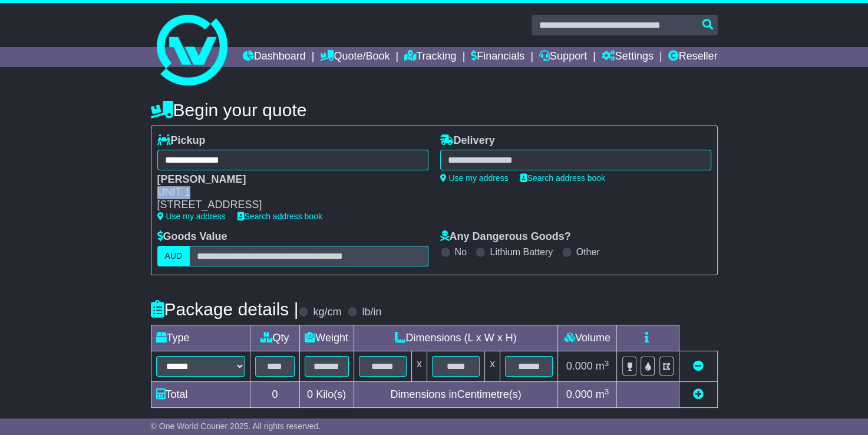 The image size is (868, 435). I want to click on a: Quote/Book, so click(355, 57).